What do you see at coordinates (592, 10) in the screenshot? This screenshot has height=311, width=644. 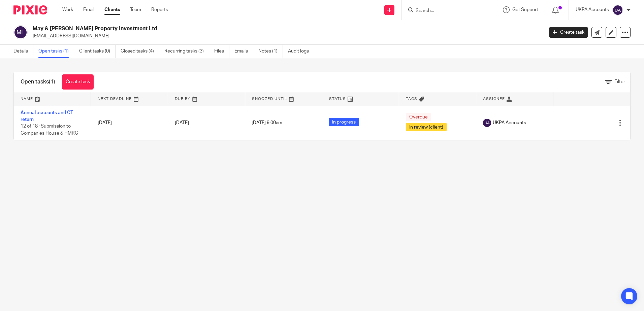 I see `p: UKPA Accounts` at bounding box center [592, 10].